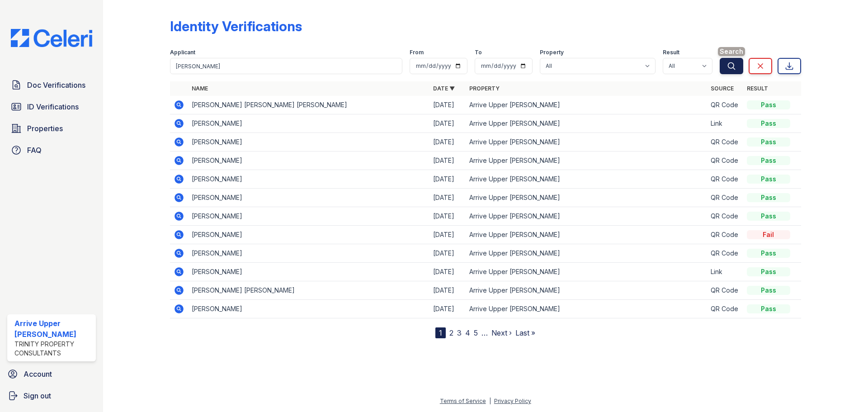  Describe the element at coordinates (443, 88) in the screenshot. I see `a: Date ▼` at that location.